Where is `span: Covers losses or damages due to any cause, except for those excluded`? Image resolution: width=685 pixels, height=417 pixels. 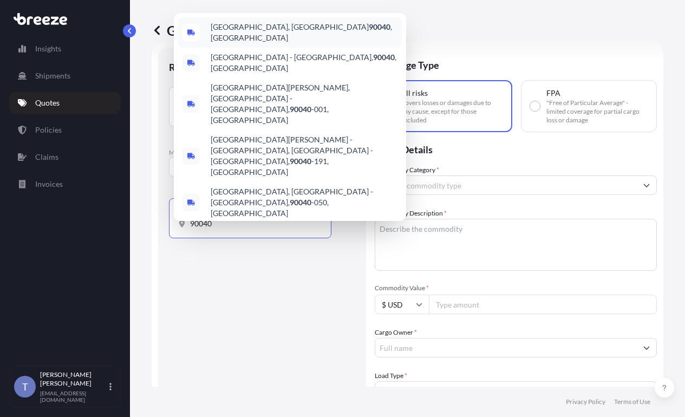 span: Covers losses or damages due to any cause, except for those excluded is located at coordinates (452, 112).